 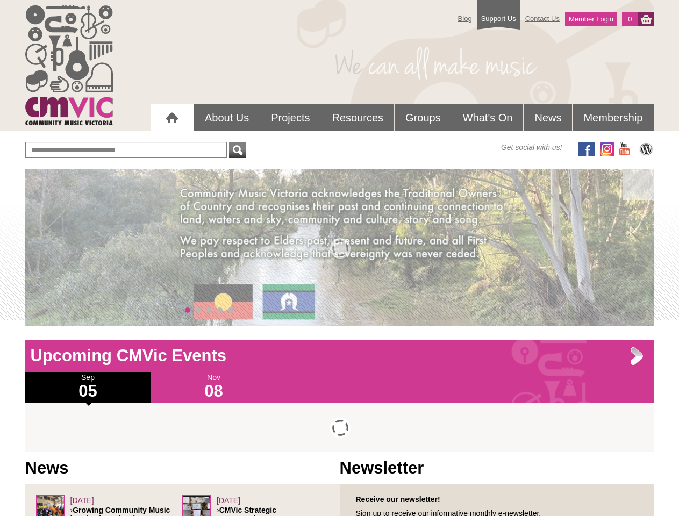 What do you see at coordinates (487, 118) in the screenshot?
I see `a: What's On` at bounding box center [487, 118].